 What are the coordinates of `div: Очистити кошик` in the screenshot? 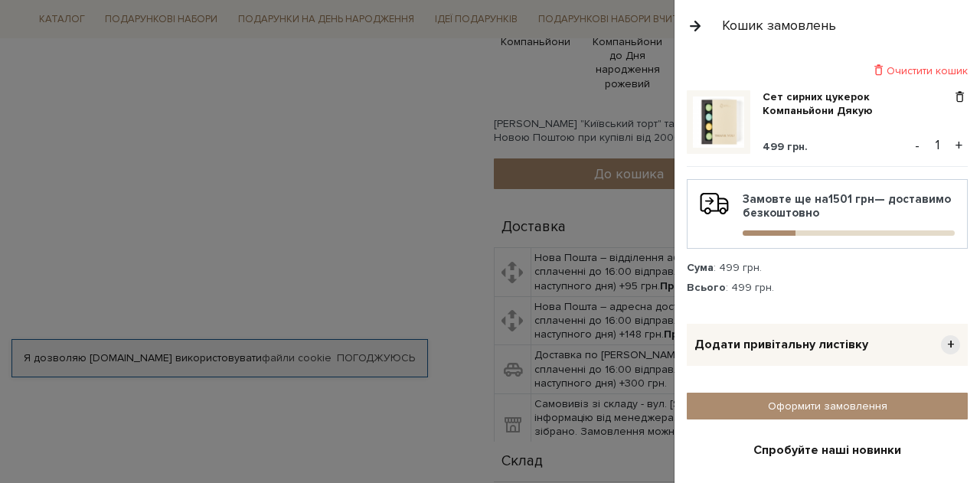 It's located at (827, 71).